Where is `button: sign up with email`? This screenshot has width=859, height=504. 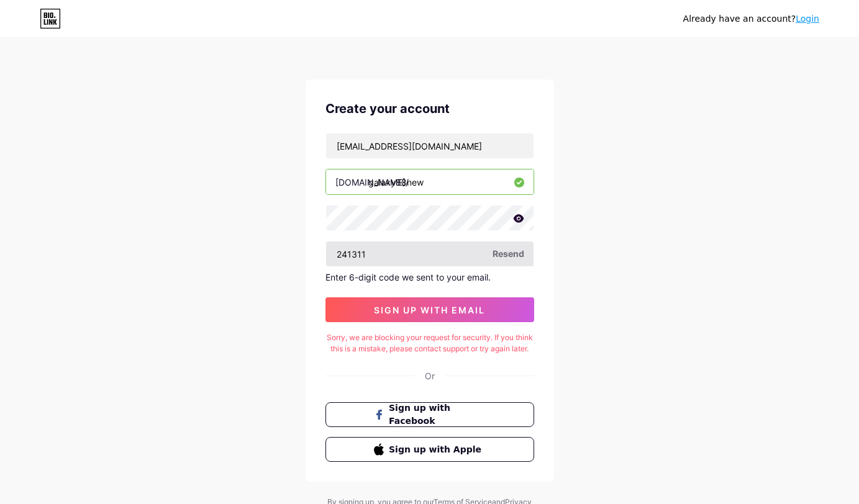
button: sign up with email is located at coordinates (430, 310).